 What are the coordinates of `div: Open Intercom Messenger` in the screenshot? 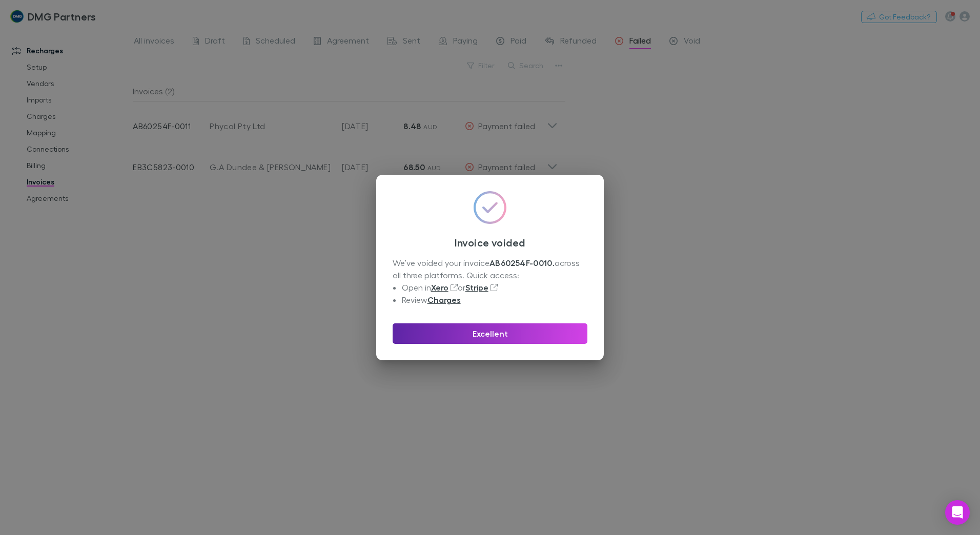 It's located at (957, 513).